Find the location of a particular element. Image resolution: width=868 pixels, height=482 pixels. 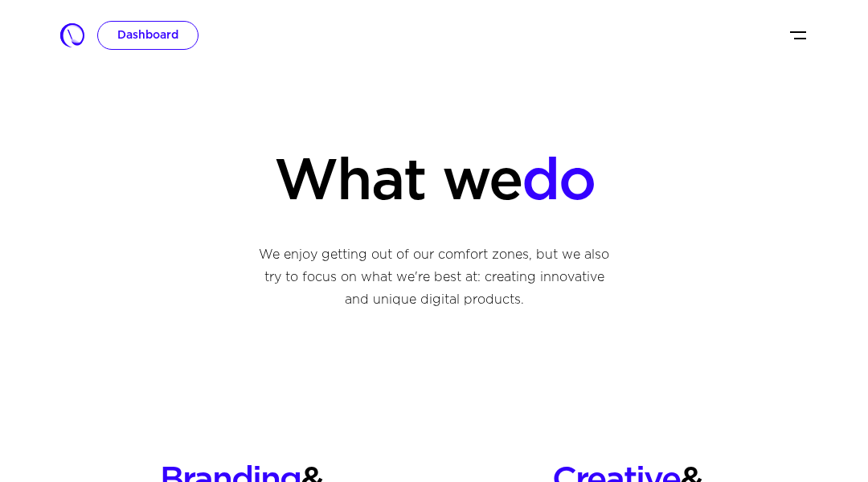

a: Dashboard is located at coordinates (147, 36).